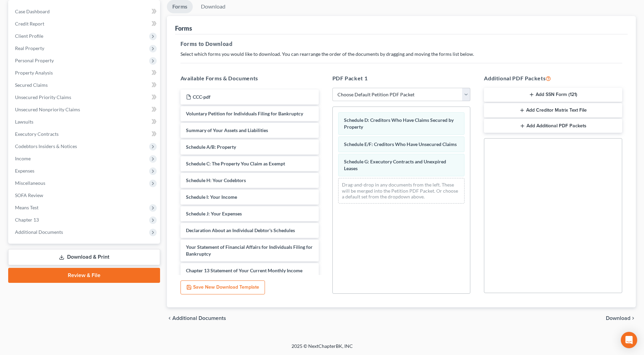  I want to click on a: SOFA Review, so click(85, 195).